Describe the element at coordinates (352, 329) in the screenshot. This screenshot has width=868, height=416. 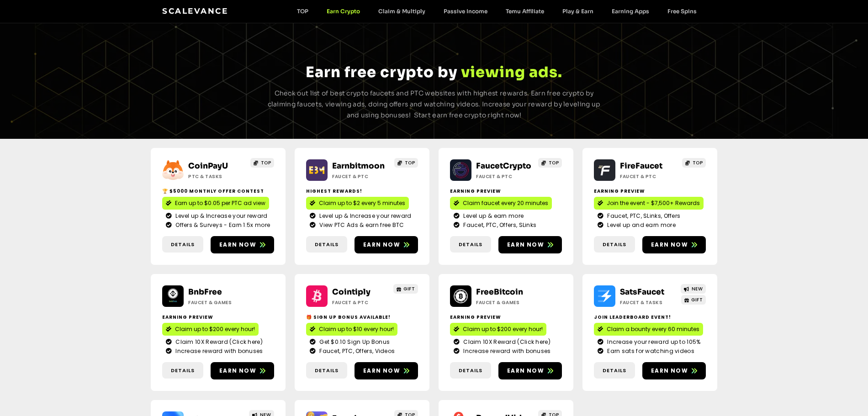
I see `a: Claim up to $10 every hour!` at that location.